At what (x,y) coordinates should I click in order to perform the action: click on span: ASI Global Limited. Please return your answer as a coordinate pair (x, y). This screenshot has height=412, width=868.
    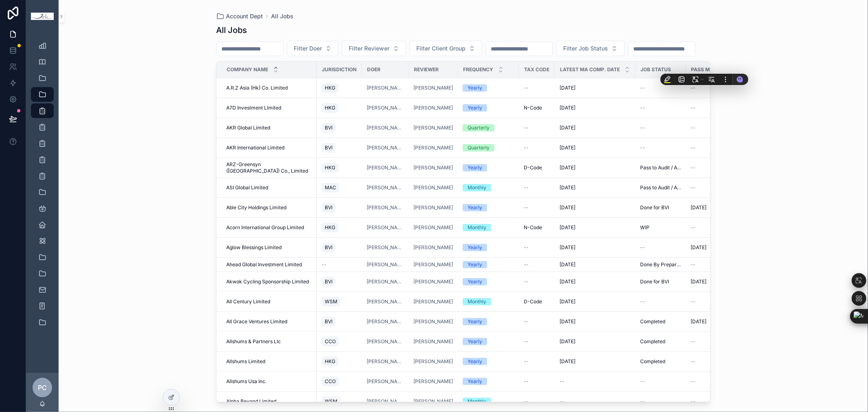
    Looking at the image, I should click on (247, 188).